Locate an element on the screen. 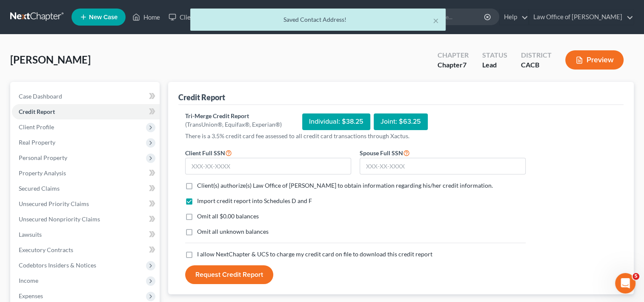 The image size is (644, 302). button: Request Credit Report is located at coordinates (229, 275).